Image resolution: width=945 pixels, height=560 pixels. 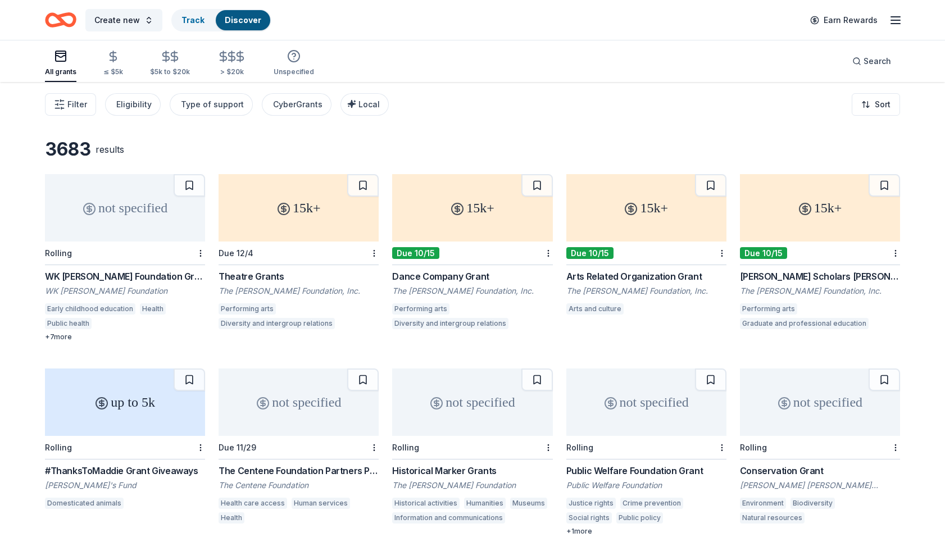 I want to click on div: #ThanksToMaddie Grant Giveaways, so click(x=125, y=471).